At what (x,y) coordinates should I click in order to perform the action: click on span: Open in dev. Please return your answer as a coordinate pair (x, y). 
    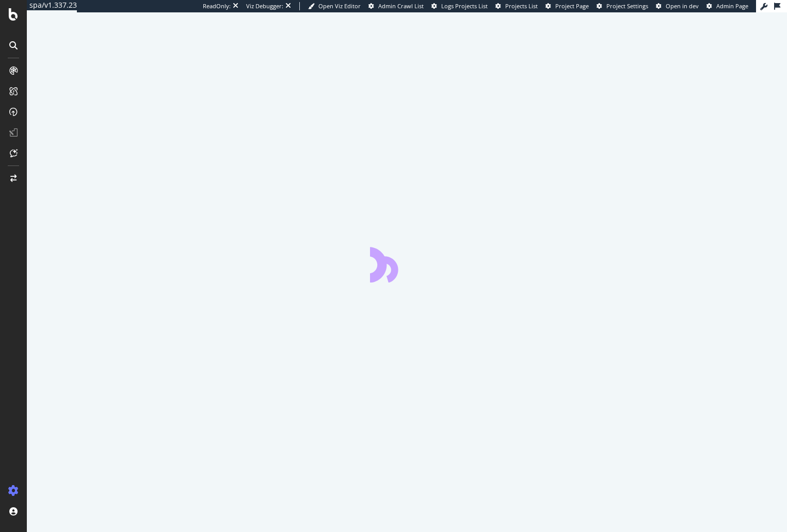
    Looking at the image, I should click on (682, 6).